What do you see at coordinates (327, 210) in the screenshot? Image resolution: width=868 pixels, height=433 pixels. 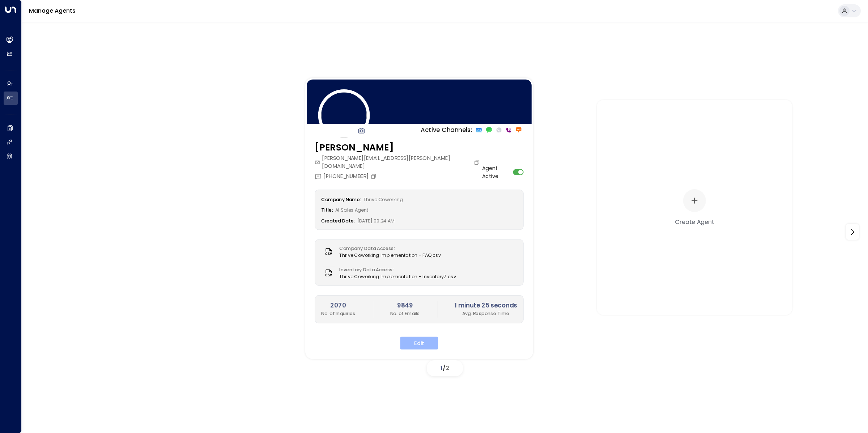 I see `label: Title:` at bounding box center [327, 210].